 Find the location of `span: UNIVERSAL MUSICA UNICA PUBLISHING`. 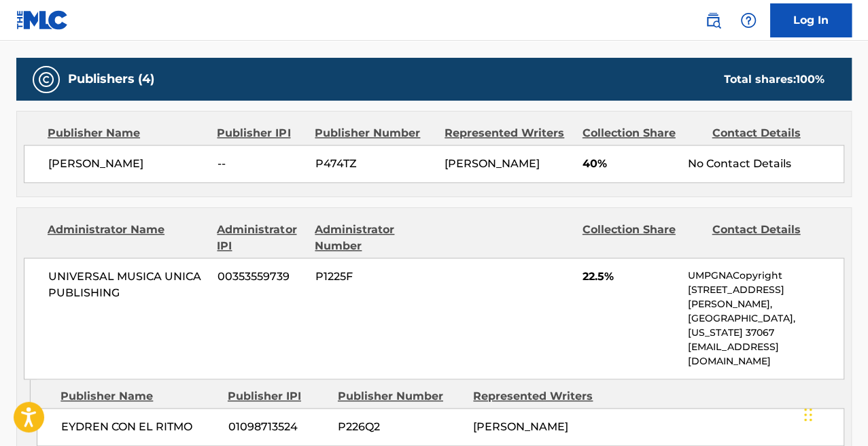

span: UNIVERSAL MUSICA UNICA PUBLISHING is located at coordinates (128, 284).